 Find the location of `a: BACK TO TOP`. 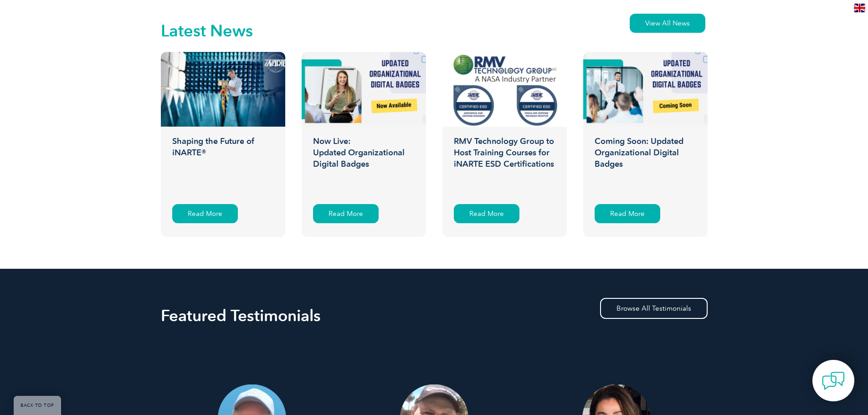

a: BACK TO TOP is located at coordinates (38, 405).